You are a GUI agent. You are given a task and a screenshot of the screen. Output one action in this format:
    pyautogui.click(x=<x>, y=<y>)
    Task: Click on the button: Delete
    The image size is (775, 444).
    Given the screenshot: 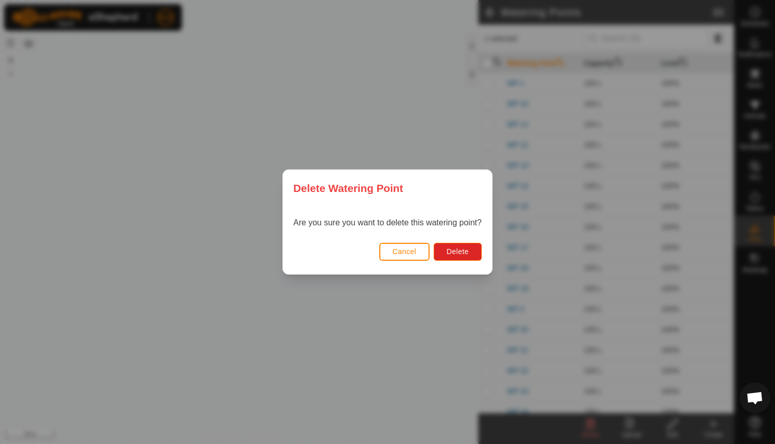 What is the action you would take?
    pyautogui.click(x=457, y=251)
    